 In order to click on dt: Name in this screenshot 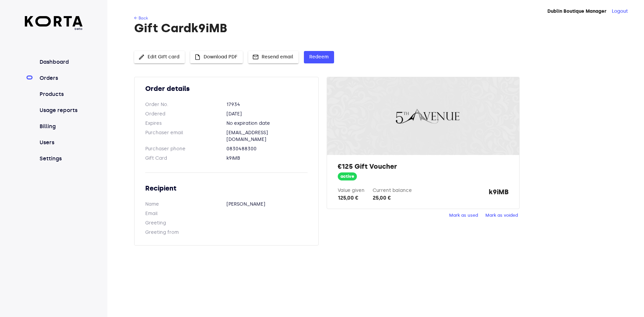, I will do `click(186, 204)`.